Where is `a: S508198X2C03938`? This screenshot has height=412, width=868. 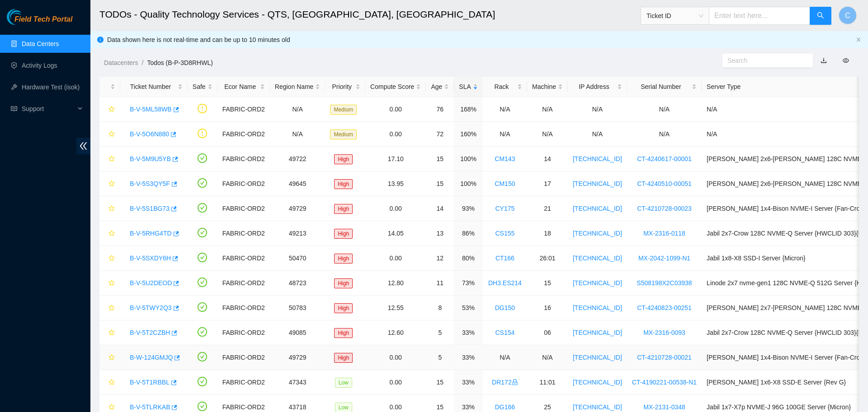
a: S508198X2C03938 is located at coordinates (664, 283).